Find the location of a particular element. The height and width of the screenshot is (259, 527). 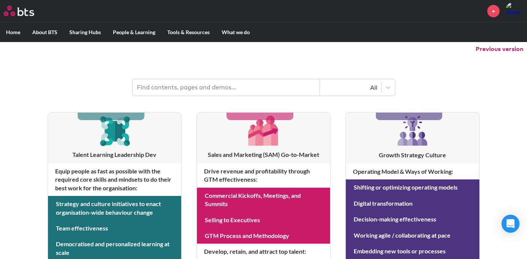

a: Go home is located at coordinates (26, 11).